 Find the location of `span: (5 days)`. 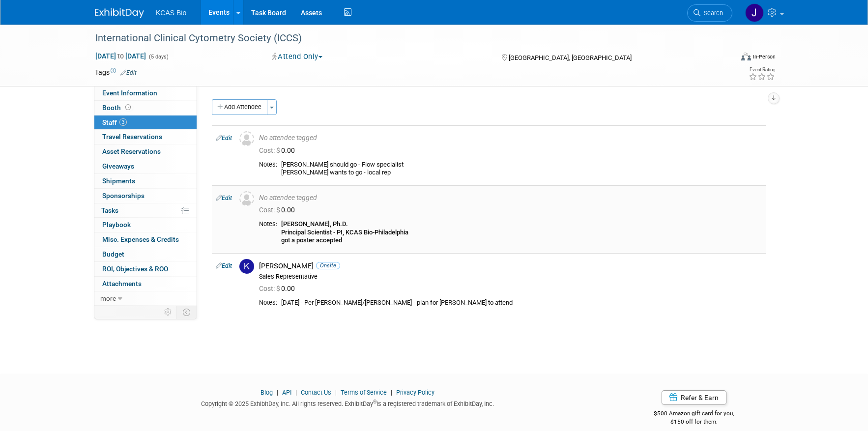

span: (5 days) is located at coordinates (158, 56).